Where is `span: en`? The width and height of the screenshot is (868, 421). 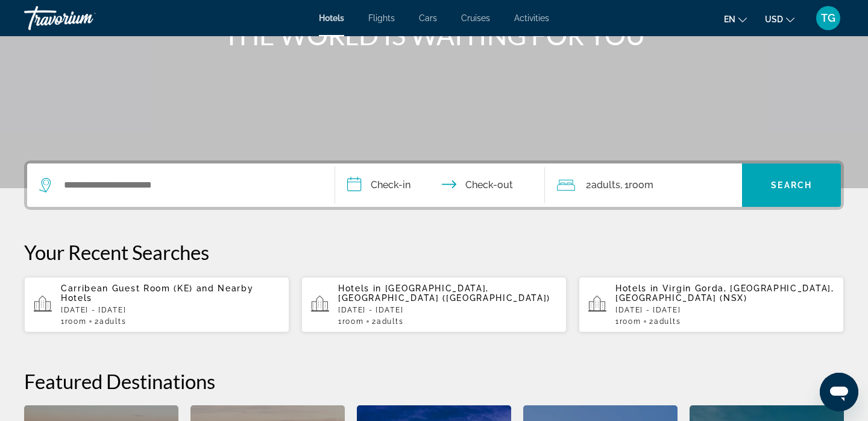
span: en is located at coordinates (730, 19).